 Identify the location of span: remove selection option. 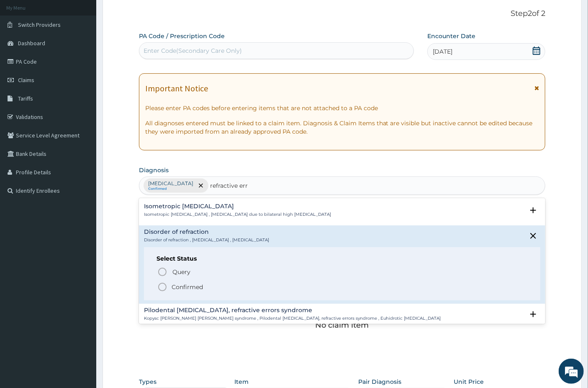
(201, 186).